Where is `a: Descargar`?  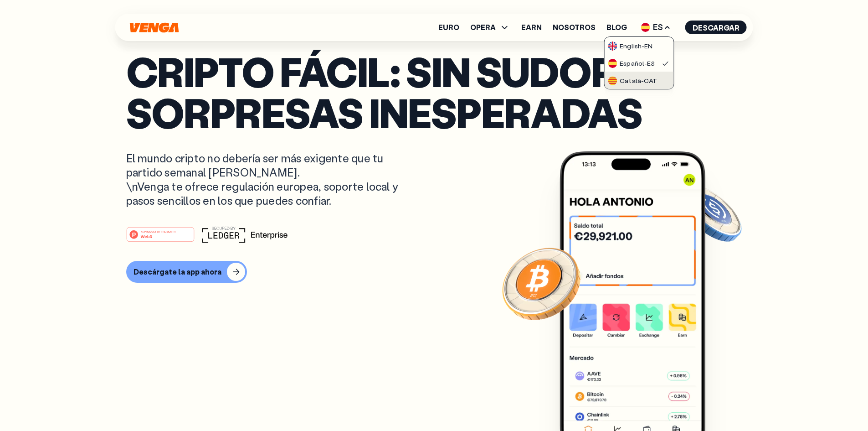
a: Descargar is located at coordinates (716, 28).